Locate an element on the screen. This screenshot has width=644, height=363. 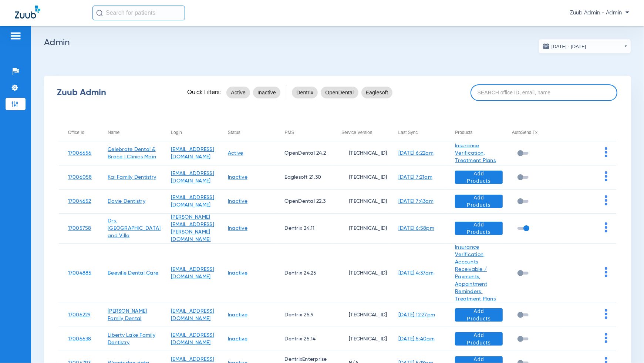
mat-chip-listbox: status-filters is located at coordinates (253, 92).